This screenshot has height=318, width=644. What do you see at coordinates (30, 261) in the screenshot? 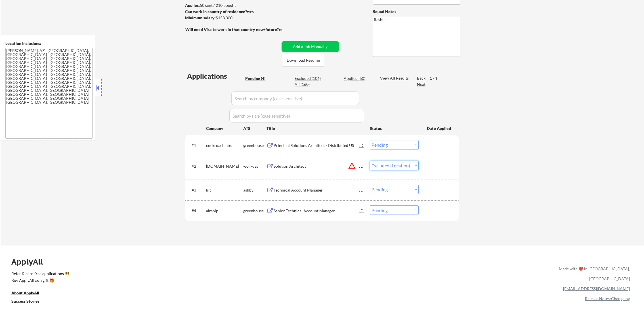
I see `div: ApplyAll` at bounding box center [30, 261].